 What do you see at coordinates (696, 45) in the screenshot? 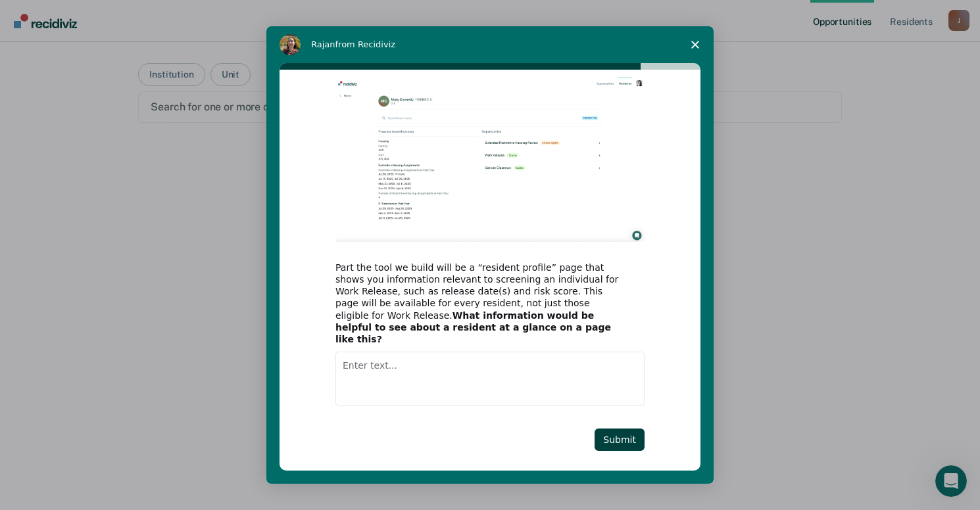
I see `span: Close survey` at bounding box center [696, 45].